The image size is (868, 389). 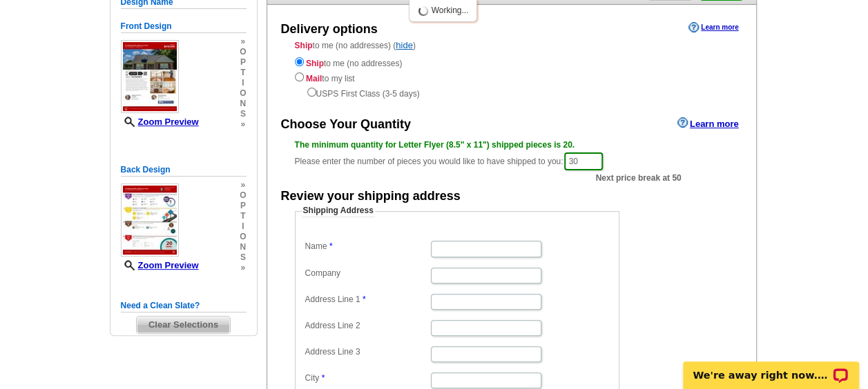 What do you see at coordinates (512, 78) in the screenshot?
I see `div: to me (no addresses) to my list` at bounding box center [512, 78].